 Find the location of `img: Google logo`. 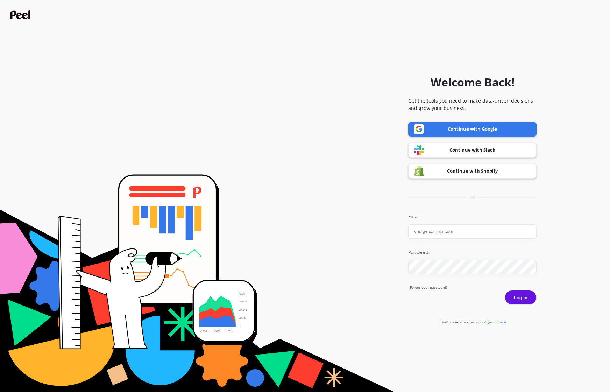

img: Google logo is located at coordinates (419, 129).